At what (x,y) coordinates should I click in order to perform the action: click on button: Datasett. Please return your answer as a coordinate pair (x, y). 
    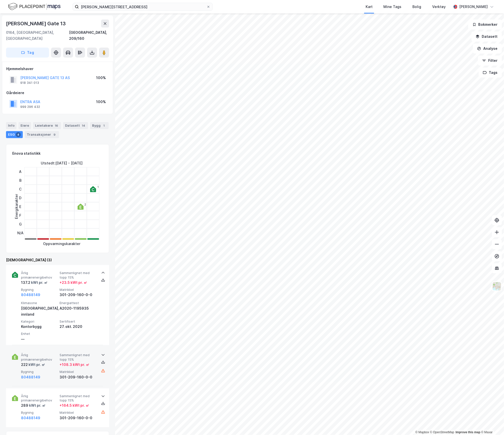
    Looking at the image, I should click on (487, 37).